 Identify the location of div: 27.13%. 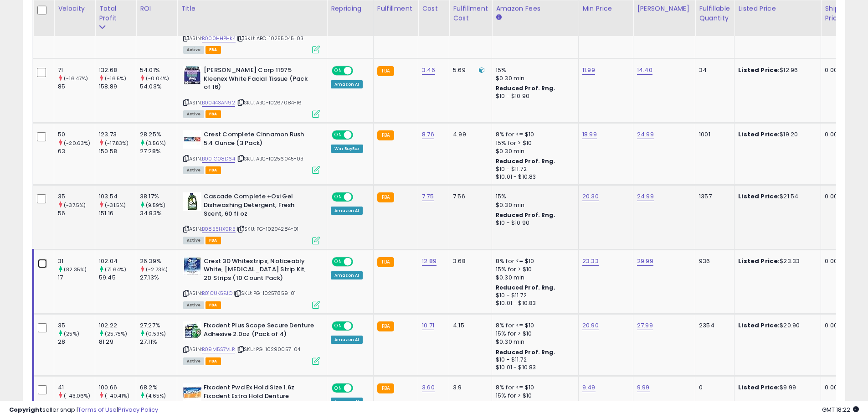
(158, 278).